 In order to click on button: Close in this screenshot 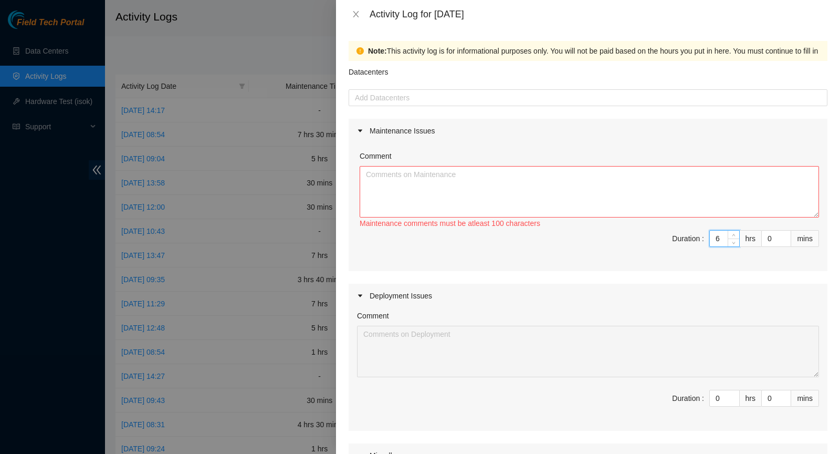, I will do `click(356, 14)`.